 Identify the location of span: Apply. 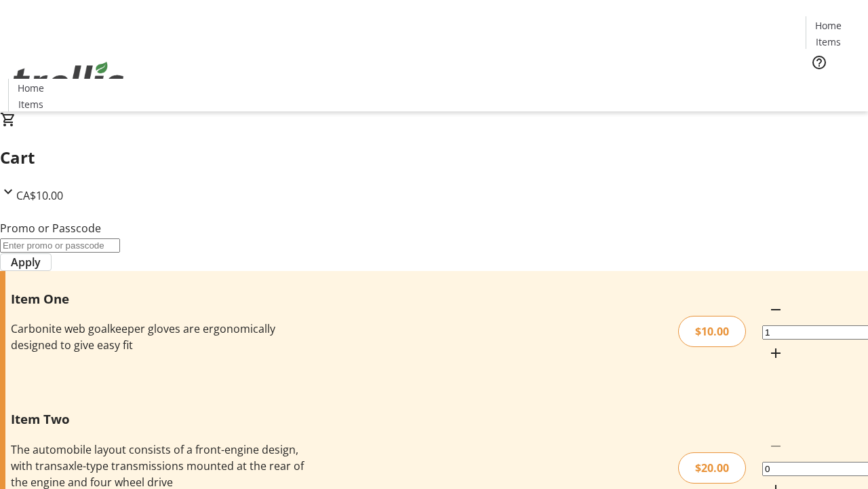
(26, 262).